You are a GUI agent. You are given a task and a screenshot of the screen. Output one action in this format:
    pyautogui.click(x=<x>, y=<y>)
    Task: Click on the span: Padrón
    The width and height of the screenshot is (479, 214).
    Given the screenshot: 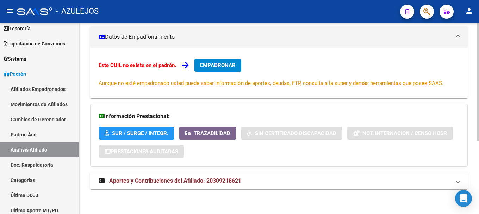 What is the action you would take?
    pyautogui.click(x=15, y=74)
    